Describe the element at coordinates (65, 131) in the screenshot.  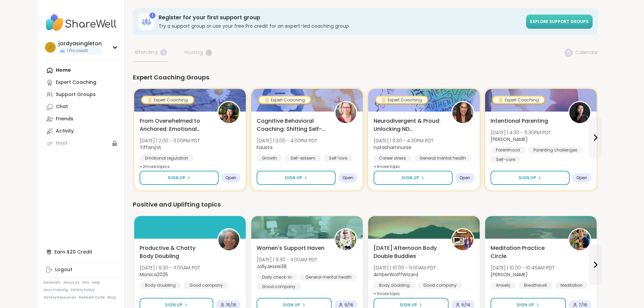
I see `div: Activity` at that location.